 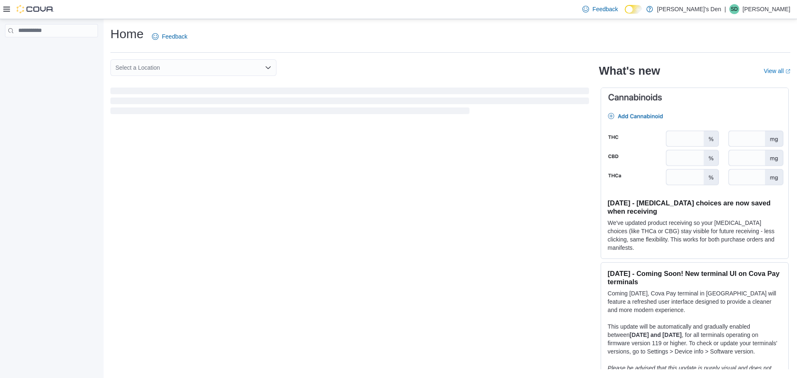 What do you see at coordinates (268, 68) in the screenshot?
I see `button: Open list of options` at bounding box center [268, 68].